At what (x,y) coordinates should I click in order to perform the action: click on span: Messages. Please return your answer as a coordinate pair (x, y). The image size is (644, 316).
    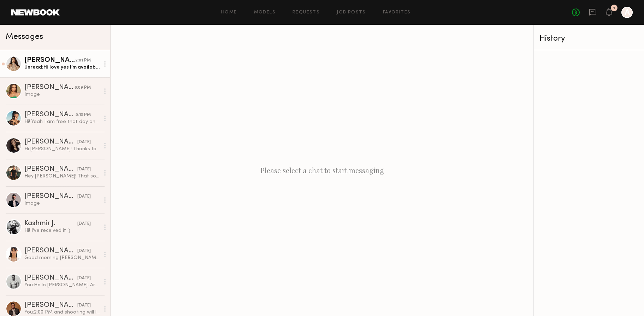
    Looking at the image, I should click on (24, 37).